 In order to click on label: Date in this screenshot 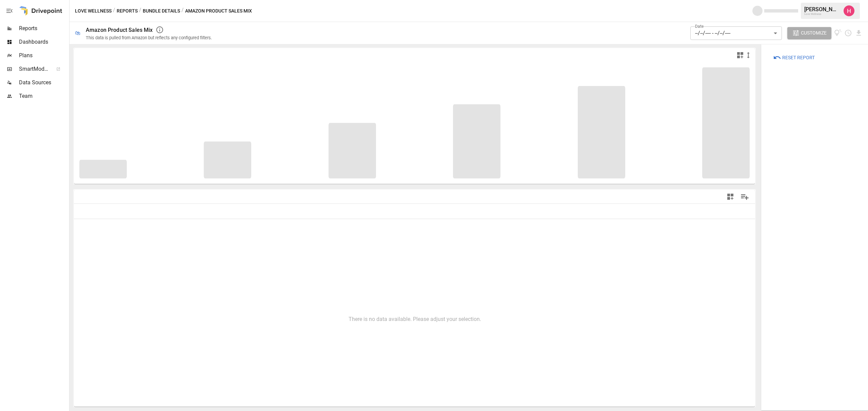, I will do `click(699, 26)`.